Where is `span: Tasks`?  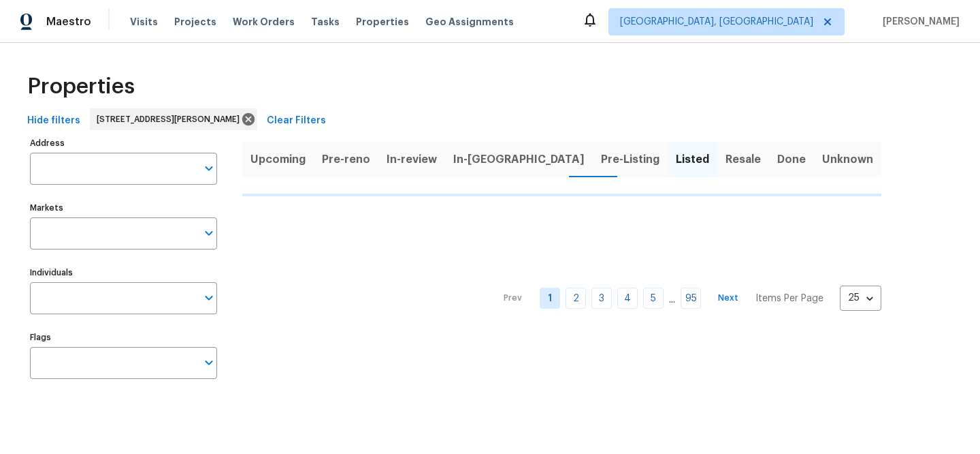
span: Tasks is located at coordinates (325, 22).